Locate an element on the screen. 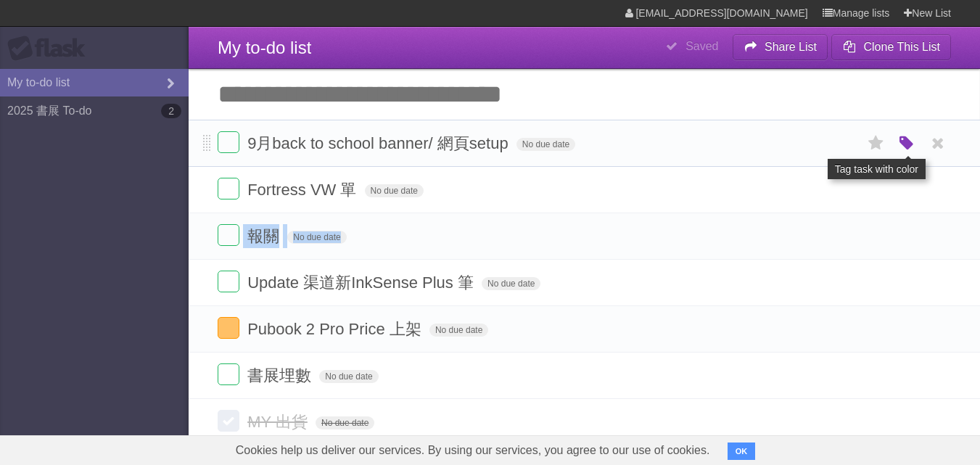 The width and height of the screenshot is (980, 465). button: Clone This List is located at coordinates (891, 47).